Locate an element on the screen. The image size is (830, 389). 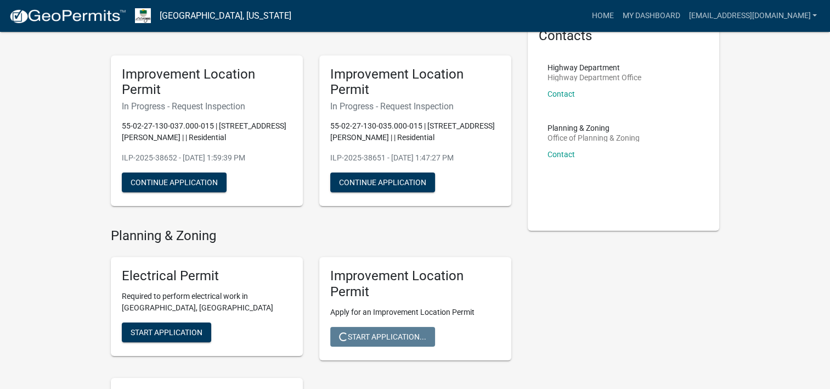
p: Apply for an Improvement Location Permit is located at coordinates (415, 312).